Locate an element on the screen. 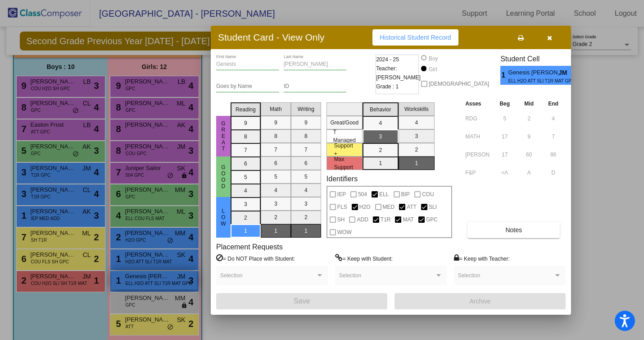 The image size is (644, 340). span: 1 is located at coordinates (504, 75).